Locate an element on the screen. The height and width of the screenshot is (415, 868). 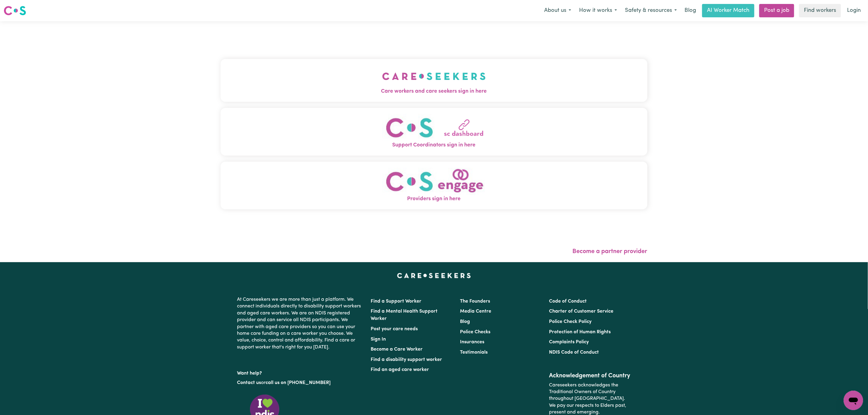
span: Support Coordinators sign in here is located at coordinates (434, 145).